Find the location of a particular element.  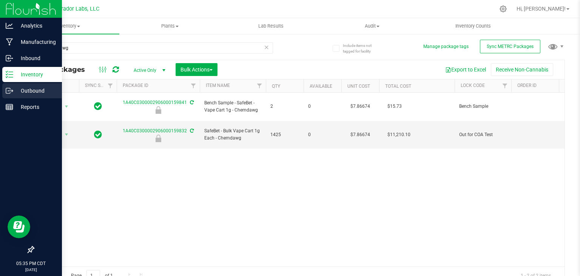

button: Manage package tags is located at coordinates (446, 46).